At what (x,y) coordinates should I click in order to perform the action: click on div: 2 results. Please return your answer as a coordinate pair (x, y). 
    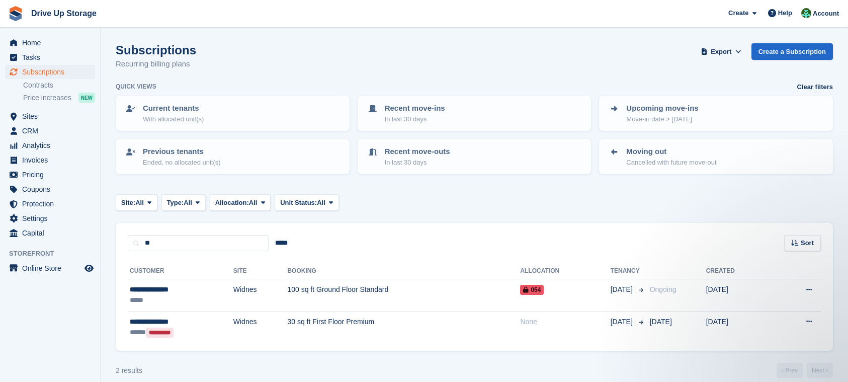
    Looking at the image, I should click on (129, 370).